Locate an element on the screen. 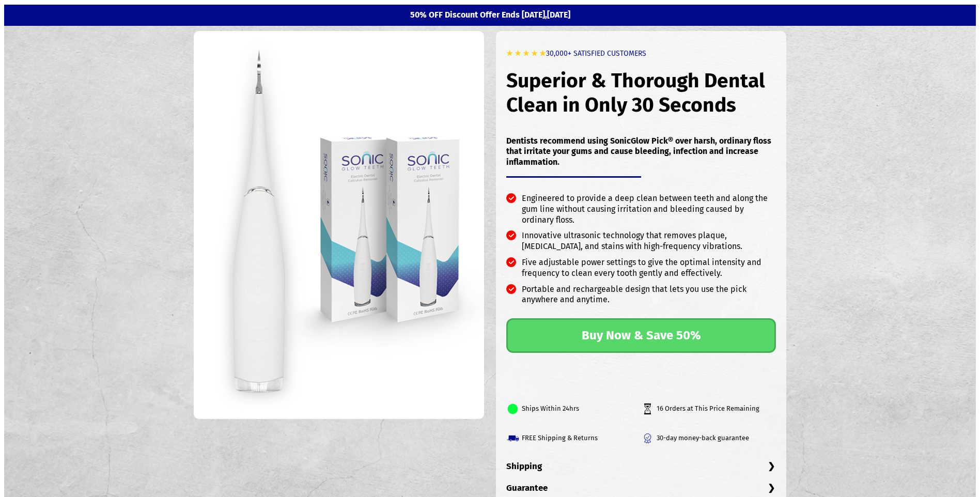 Image resolution: width=980 pixels, height=497 pixels. li: Ships Within 24hrs is located at coordinates (573, 408).